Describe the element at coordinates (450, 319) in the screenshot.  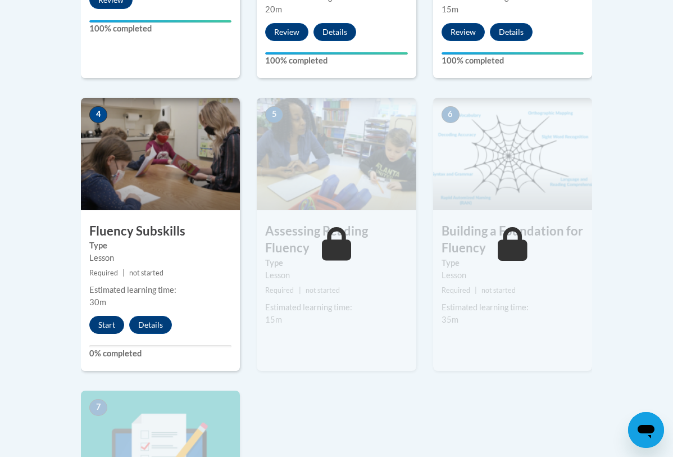
I see `span: 35m` at that location.